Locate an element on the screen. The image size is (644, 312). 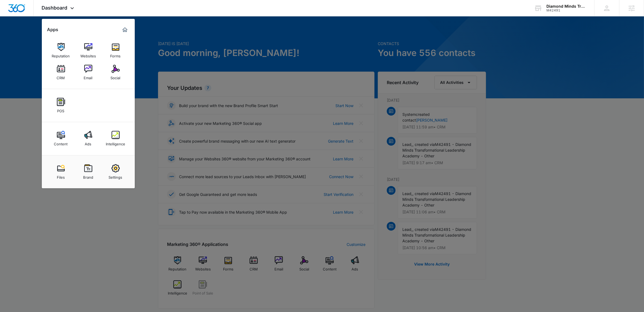
img: tab_keywords_by_traffic_grey.svg is located at coordinates (57, 34).